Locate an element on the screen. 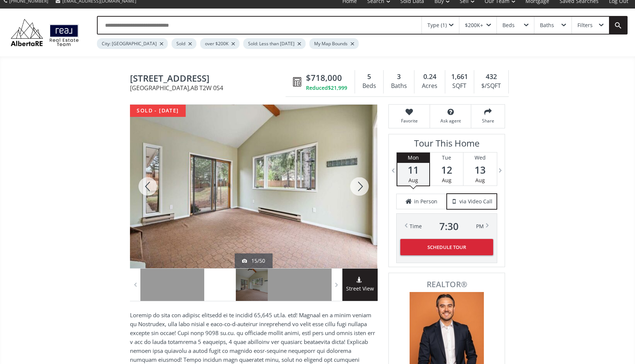 The height and width of the screenshot is (364, 635). div: 71 Snowdon Crescent SW Calgary, AB T2W 0S4 - Photo 16 of 50 is located at coordinates (254, 186).